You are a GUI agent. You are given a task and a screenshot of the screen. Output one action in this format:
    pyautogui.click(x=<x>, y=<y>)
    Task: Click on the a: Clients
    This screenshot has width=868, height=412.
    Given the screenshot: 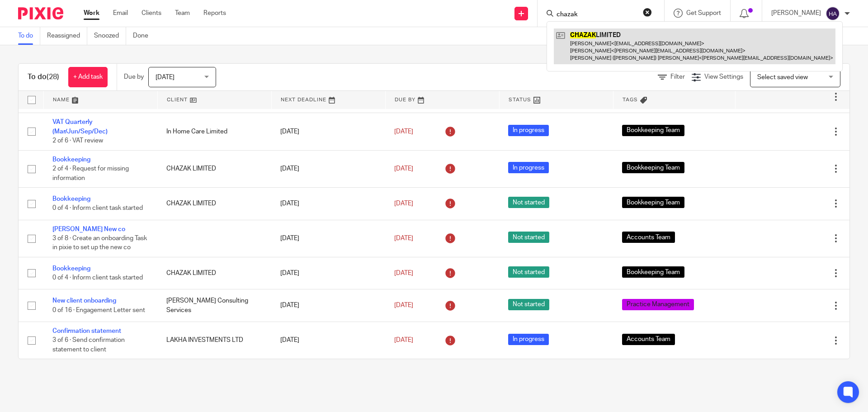 What is the action you would take?
    pyautogui.click(x=152, y=13)
    